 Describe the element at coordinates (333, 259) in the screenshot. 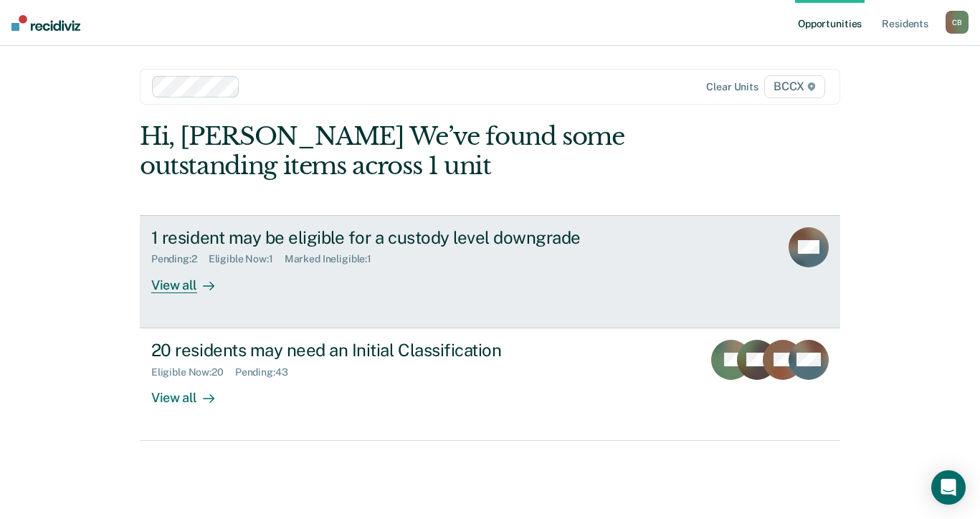

I see `div: Marked Ineligible : 1` at that location.